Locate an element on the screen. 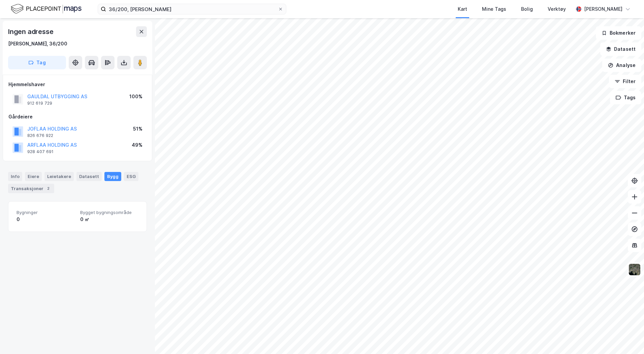 This screenshot has height=354, width=644. div: Kontrollprogram for chat is located at coordinates (627, 338).